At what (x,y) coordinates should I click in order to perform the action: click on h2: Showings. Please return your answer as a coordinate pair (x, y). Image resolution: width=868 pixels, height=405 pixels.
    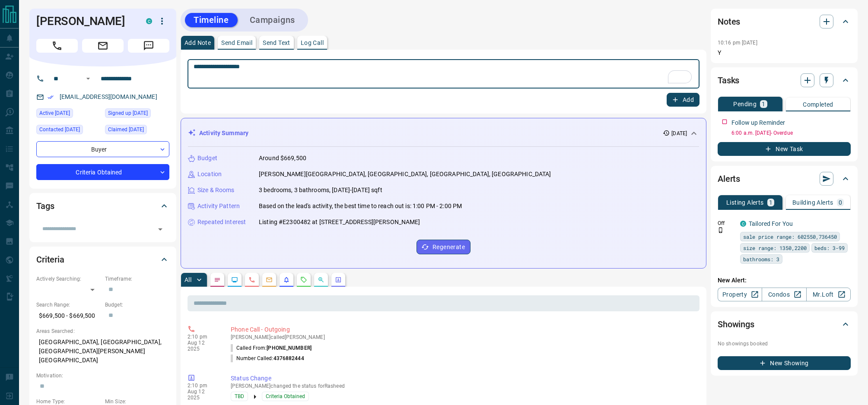
    Looking at the image, I should click on (736, 324).